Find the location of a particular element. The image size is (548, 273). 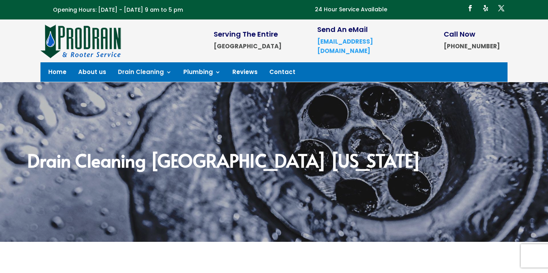

span: Call Now is located at coordinates (459, 34).